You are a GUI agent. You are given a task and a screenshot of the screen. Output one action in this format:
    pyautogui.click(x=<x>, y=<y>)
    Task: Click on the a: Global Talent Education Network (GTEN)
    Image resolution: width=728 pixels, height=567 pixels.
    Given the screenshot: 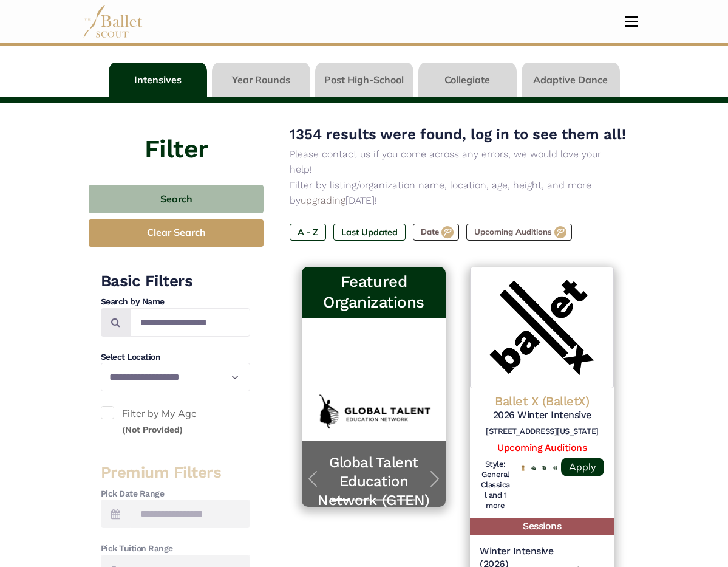 What is the action you would take?
    pyautogui.click(x=373, y=482)
    